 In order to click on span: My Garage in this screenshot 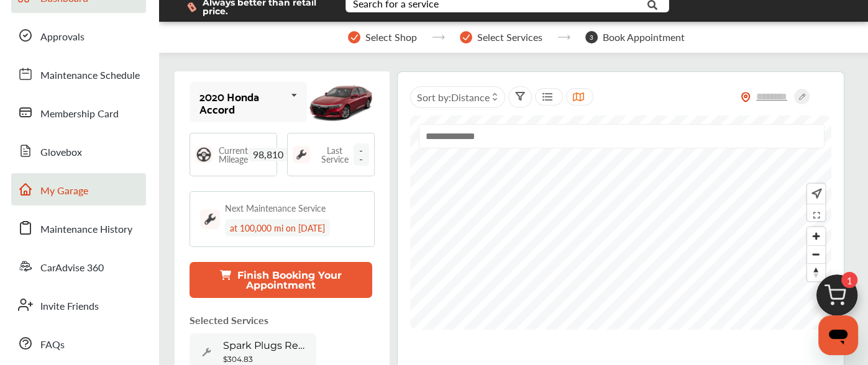, I will do `click(64, 191)`.